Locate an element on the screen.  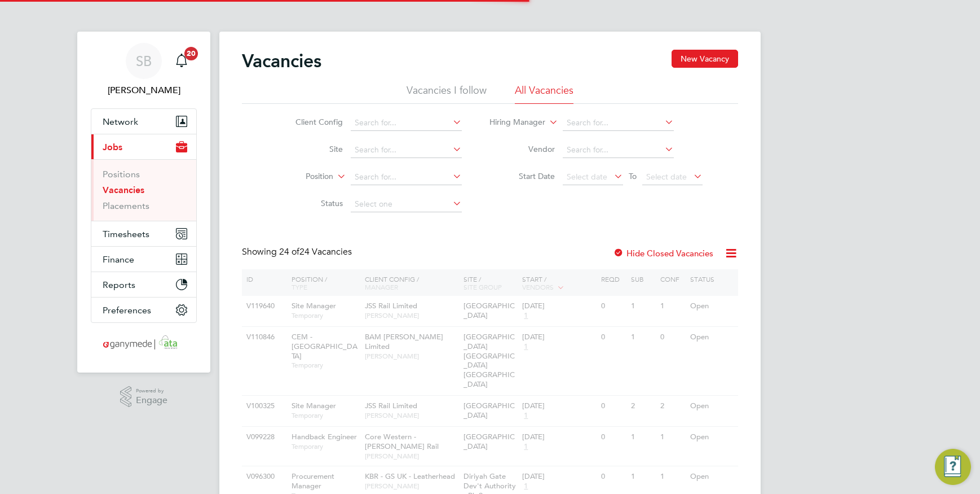
button: Finance is located at coordinates (144, 259).